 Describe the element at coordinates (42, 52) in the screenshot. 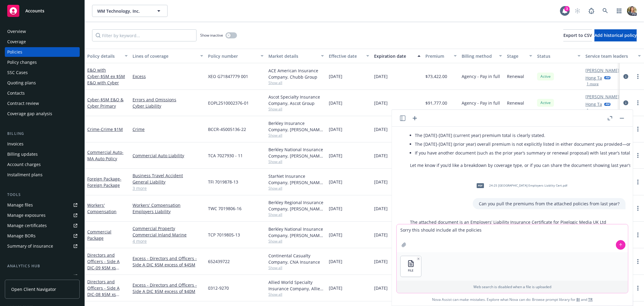

I see `a: Policies` at that location.